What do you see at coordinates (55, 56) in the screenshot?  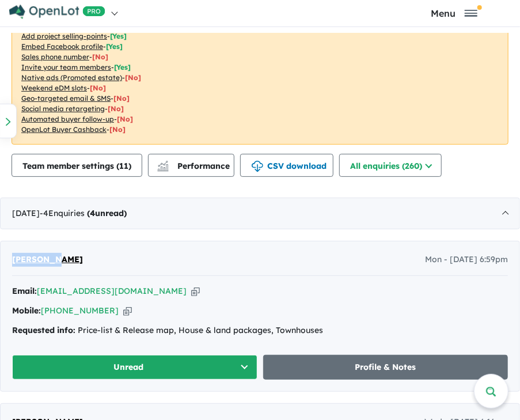 I see `u: Sales phone number` at bounding box center [55, 56].